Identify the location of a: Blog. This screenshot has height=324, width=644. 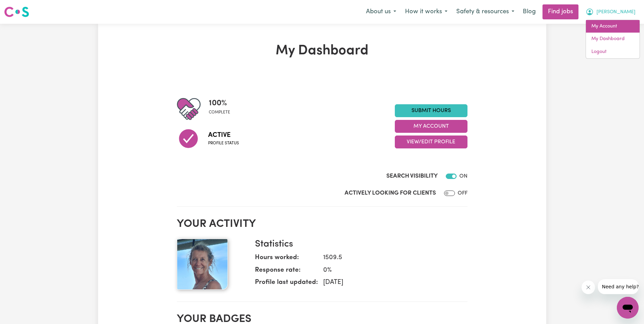
(529, 12).